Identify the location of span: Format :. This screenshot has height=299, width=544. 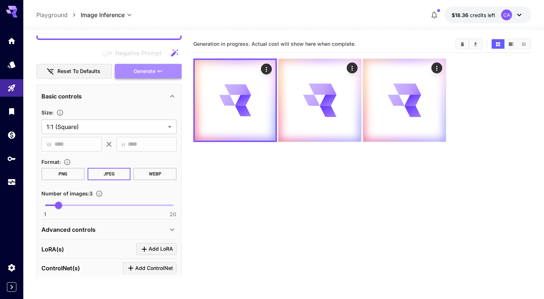
(51, 162).